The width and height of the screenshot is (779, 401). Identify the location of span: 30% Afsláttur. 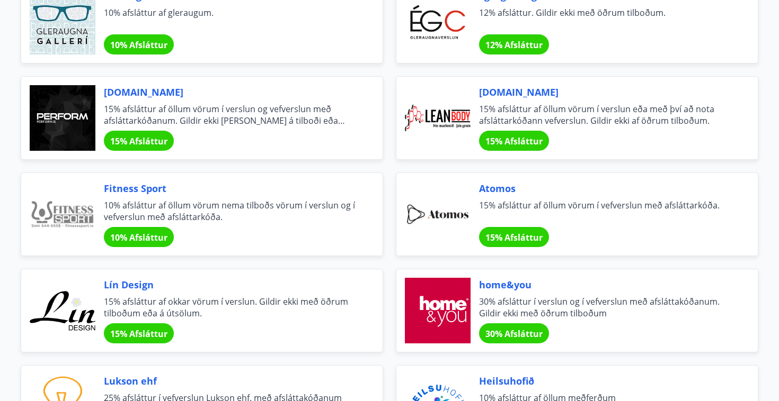
(514, 334).